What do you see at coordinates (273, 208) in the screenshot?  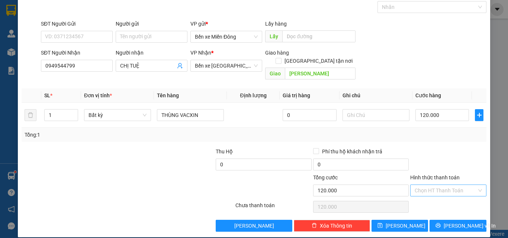 I see `div: Chưa thanh toán` at bounding box center [273, 208].